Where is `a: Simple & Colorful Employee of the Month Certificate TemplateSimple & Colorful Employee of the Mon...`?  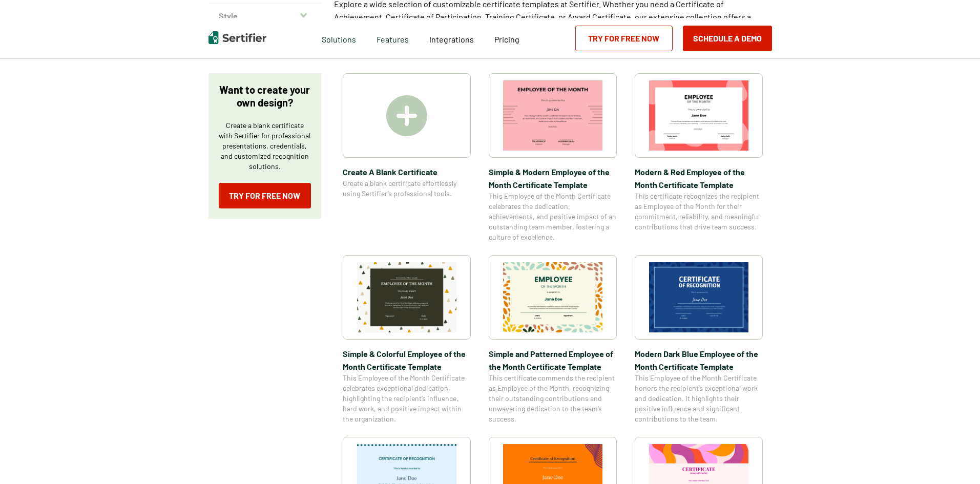 a: Simple & Colorful Employee of the Month Certificate TemplateSimple & Colorful Employee of the Mon... is located at coordinates (407, 339).